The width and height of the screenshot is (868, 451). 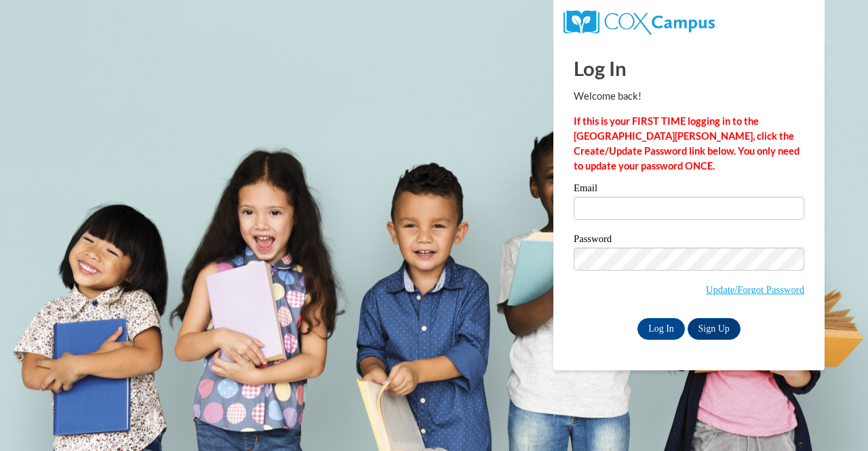 What do you see at coordinates (639, 21) in the screenshot?
I see `a: COX Campus` at bounding box center [639, 21].